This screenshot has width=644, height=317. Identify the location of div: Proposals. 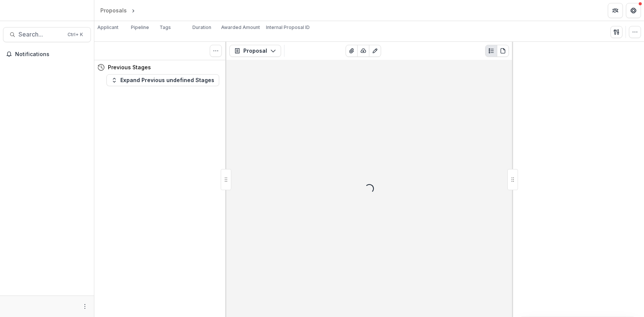
(114, 10).